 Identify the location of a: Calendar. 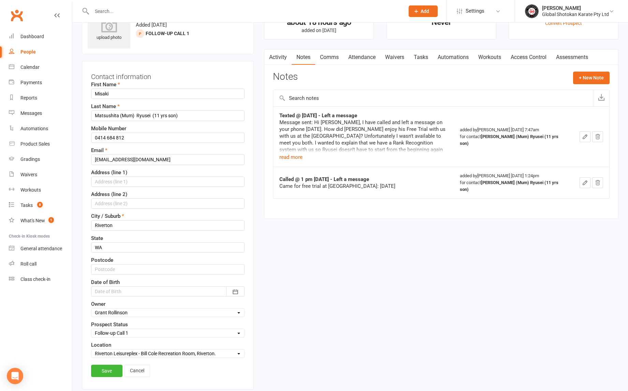
(40, 67).